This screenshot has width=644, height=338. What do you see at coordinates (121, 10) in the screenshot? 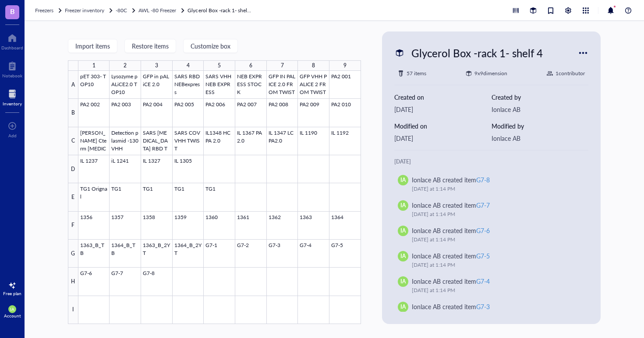
I see `span: -80C` at bounding box center [121, 10].